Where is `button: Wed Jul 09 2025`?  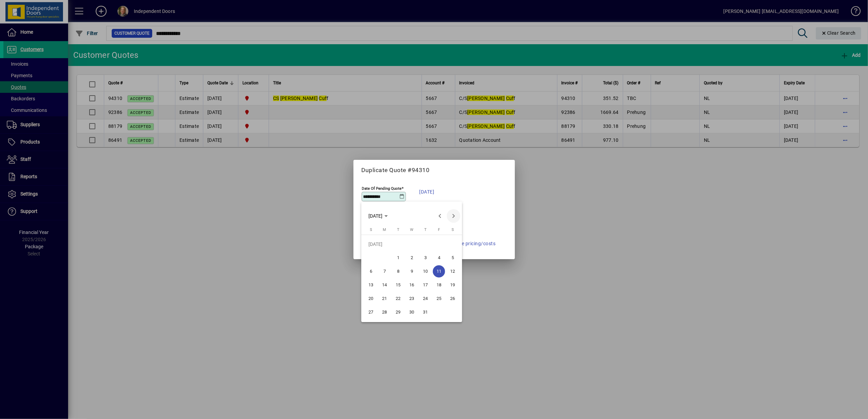 button: Wed Jul 09 2025 is located at coordinates (412, 272).